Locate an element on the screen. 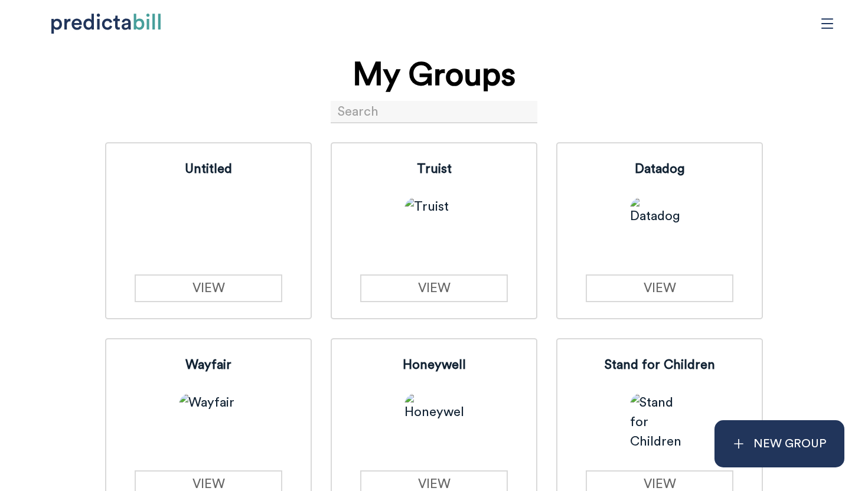  p: Untitled is located at coordinates (209, 169).